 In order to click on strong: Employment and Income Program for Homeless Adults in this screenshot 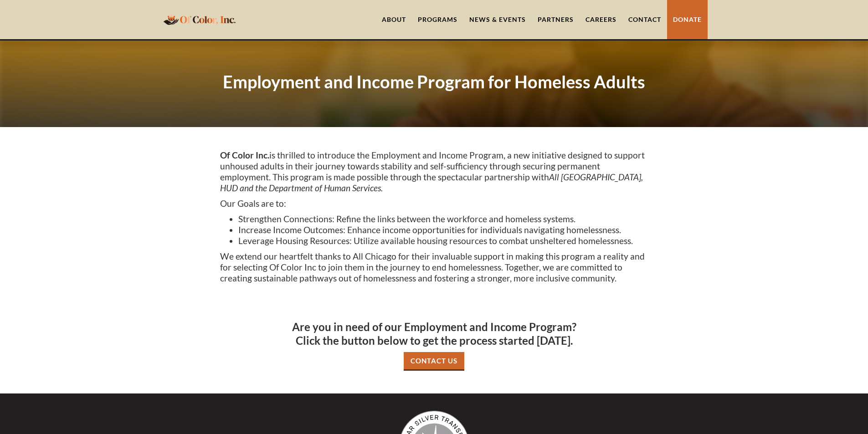, I will do `click(434, 82)`.